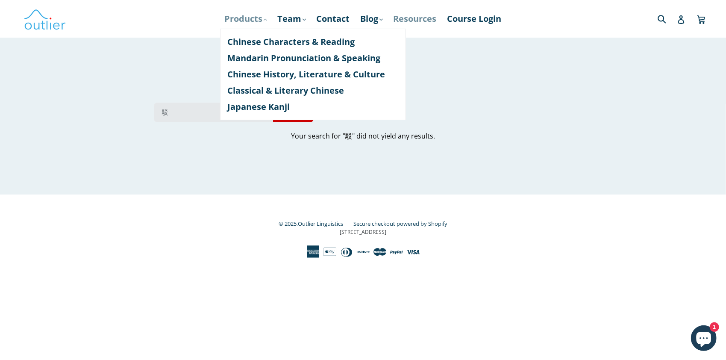 Image resolution: width=726 pixels, height=360 pixels. What do you see at coordinates (313, 42) in the screenshot?
I see `a: Chinese Characters & Reading` at bounding box center [313, 42].